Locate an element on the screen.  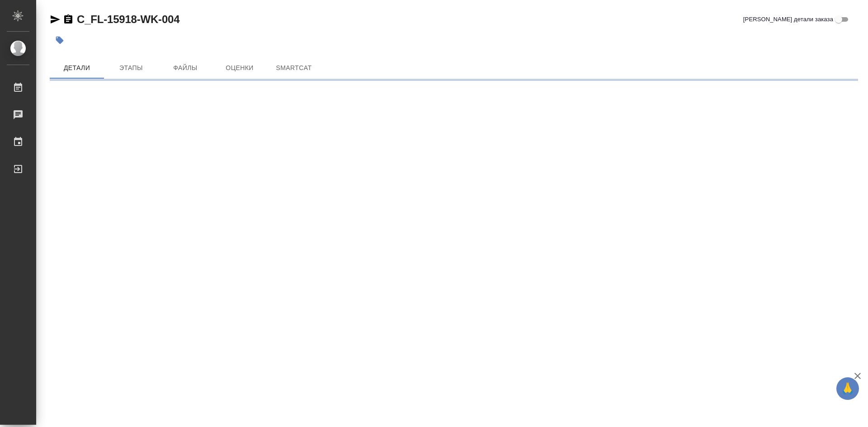
span: Детали is located at coordinates (77, 68).